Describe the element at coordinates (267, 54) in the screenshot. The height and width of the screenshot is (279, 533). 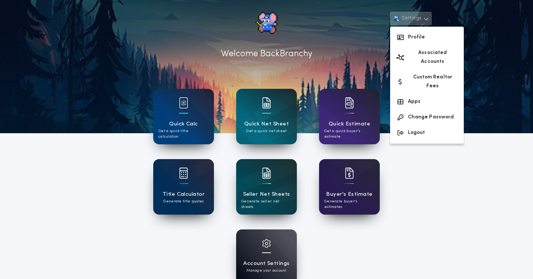
I see `p: Welcome Back Branchy` at that location.